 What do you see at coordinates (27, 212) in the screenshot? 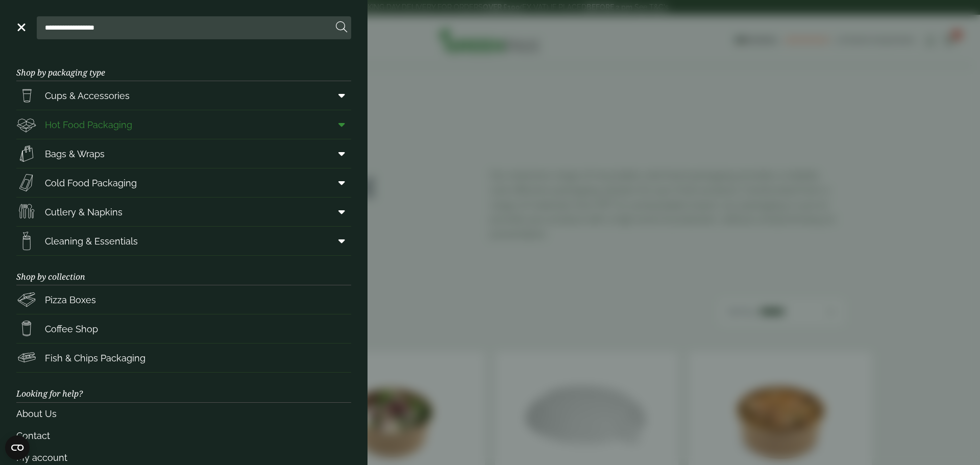
I see `img: Cutlery.svg` at bounding box center [27, 212].